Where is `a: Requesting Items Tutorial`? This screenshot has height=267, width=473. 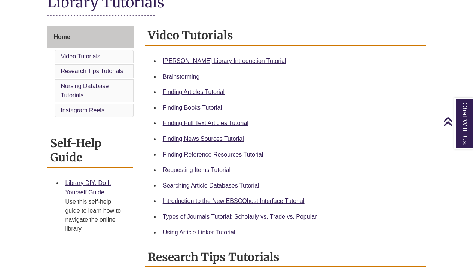
a: Requesting Items Tutorial is located at coordinates (197, 170).